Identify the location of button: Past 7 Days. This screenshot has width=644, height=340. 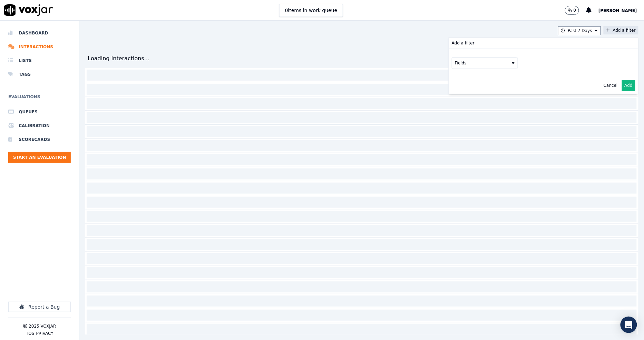
(579, 30).